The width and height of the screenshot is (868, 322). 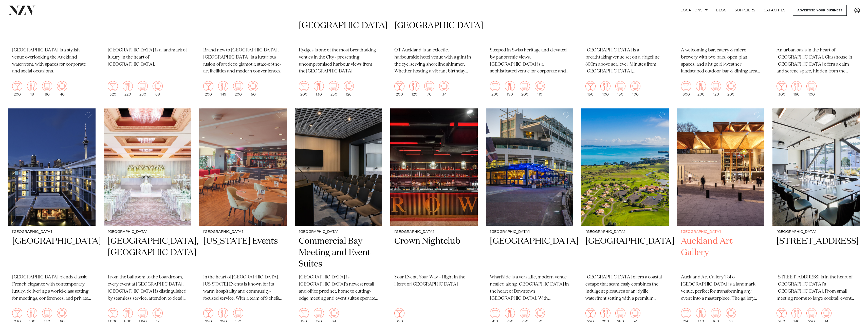 I want to click on h2: Fantail & Turtle, so click(x=720, y=26).